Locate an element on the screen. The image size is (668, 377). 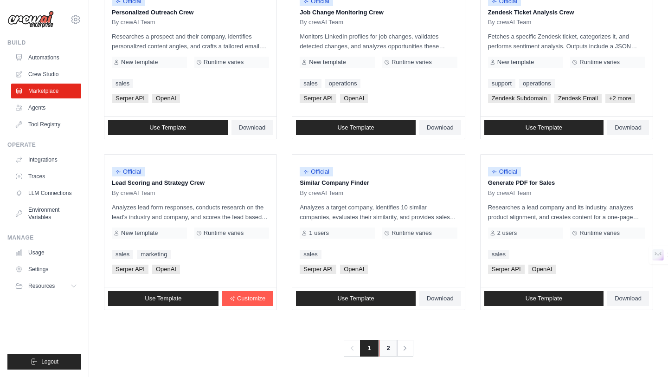
span: Customize is located at coordinates (251, 298).